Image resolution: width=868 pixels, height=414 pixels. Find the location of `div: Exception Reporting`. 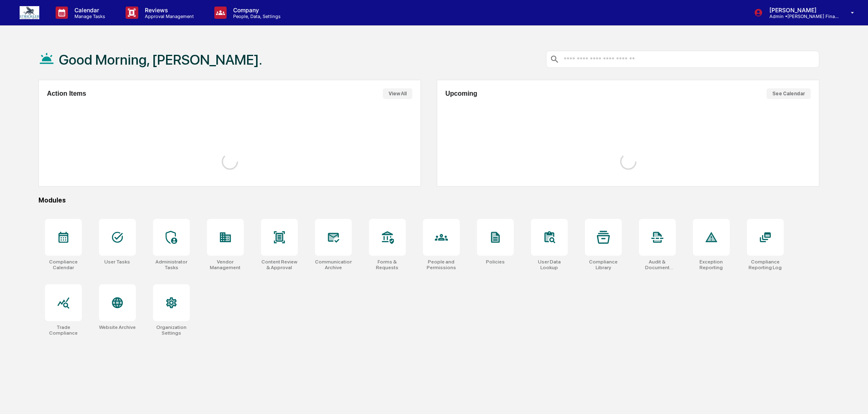

div: Exception Reporting is located at coordinates (711, 265).